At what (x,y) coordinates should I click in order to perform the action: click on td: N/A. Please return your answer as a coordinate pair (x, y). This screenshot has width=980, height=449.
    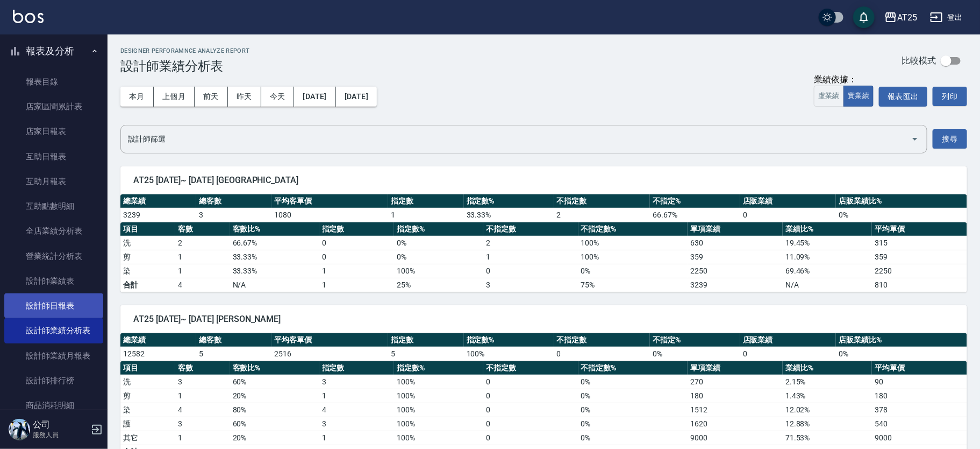
    Looking at the image, I should click on (827, 285).